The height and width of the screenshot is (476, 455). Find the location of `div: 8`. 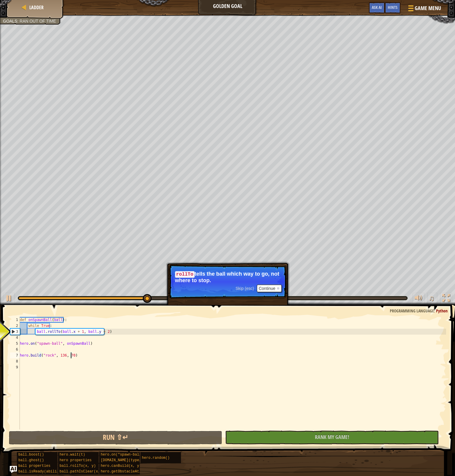

div: 8 is located at coordinates (15, 361).